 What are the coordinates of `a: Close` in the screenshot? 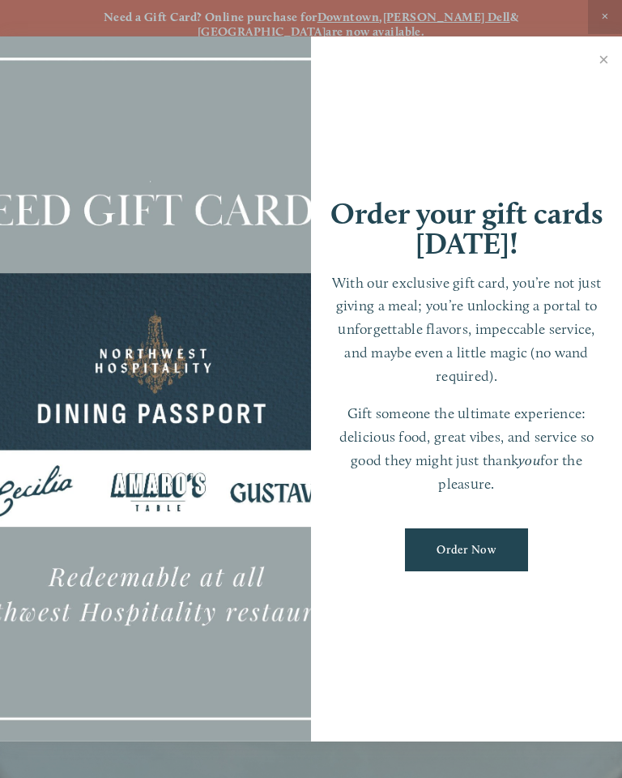 It's located at (603, 62).